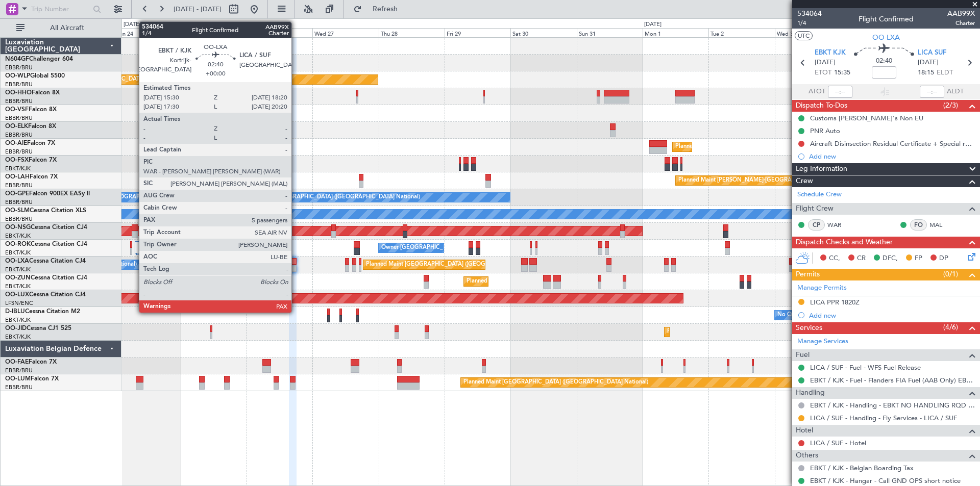 The height and width of the screenshot is (486, 980). Describe the element at coordinates (609, 33) in the screenshot. I see `div: Sun 31` at that location.